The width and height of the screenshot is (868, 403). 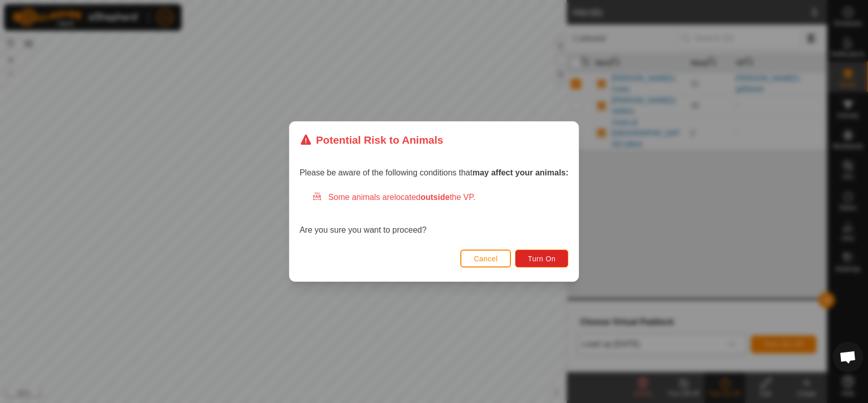 What do you see at coordinates (542, 258) in the screenshot?
I see `button: Turn On` at bounding box center [542, 258].